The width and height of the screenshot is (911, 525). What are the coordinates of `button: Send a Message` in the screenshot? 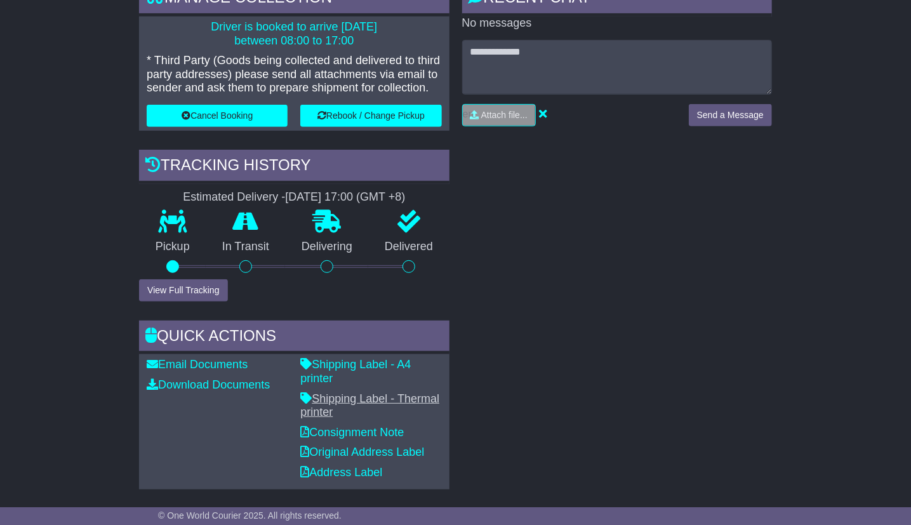 It's located at (730, 115).